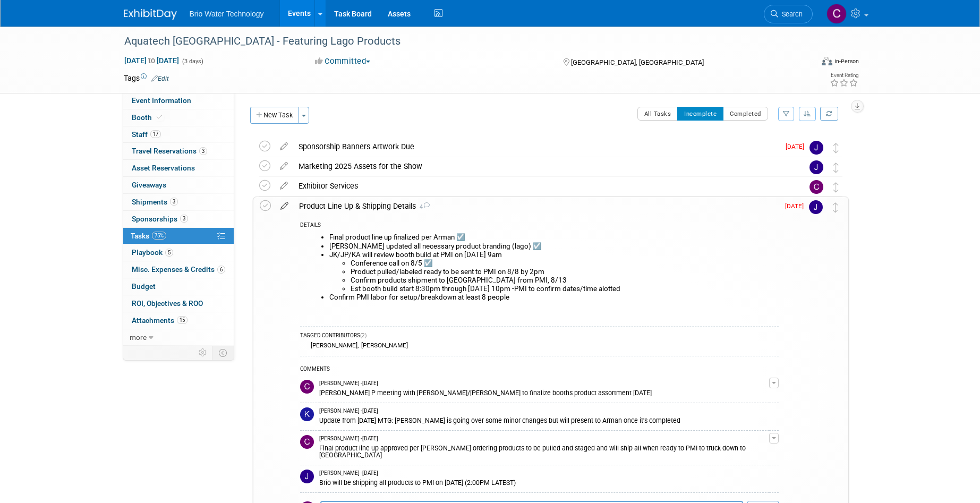 The height and width of the screenshot is (503, 980). What do you see at coordinates (160, 320) in the screenshot?
I see `span: Attachments` at bounding box center [160, 320].